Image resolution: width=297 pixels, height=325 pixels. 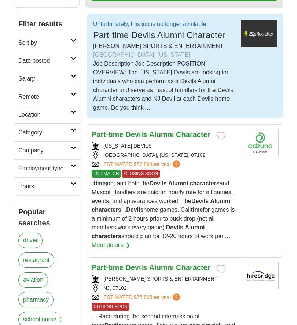 I want to click on h2: Popular searches, so click(x=47, y=217).